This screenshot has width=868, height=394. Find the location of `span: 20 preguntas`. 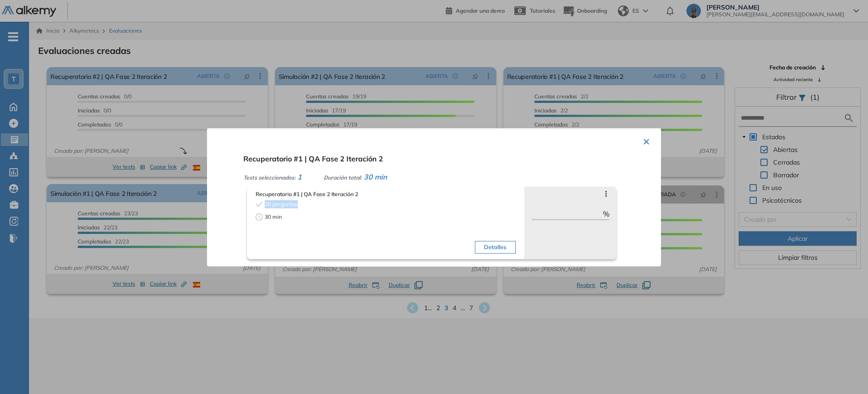

span: 20 preguntas is located at coordinates (281, 204).